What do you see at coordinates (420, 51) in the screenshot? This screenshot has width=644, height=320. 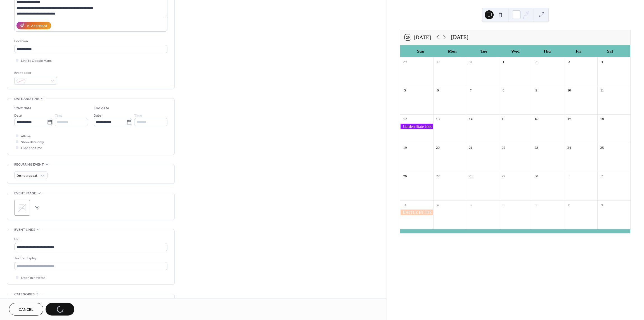 I see `div: Sun` at bounding box center [420, 51].